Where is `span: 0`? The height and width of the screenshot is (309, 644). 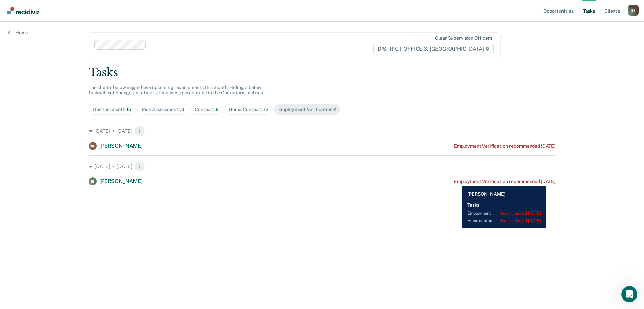 span: 0 is located at coordinates (183, 109).